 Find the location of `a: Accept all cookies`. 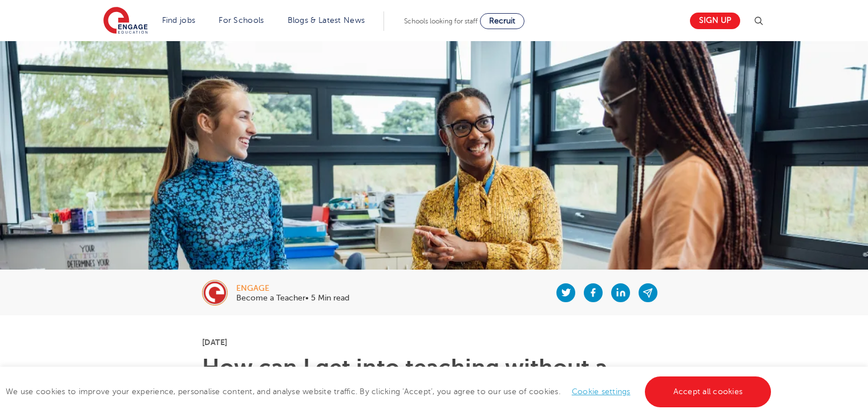

a: Accept all cookies is located at coordinates (708, 392).